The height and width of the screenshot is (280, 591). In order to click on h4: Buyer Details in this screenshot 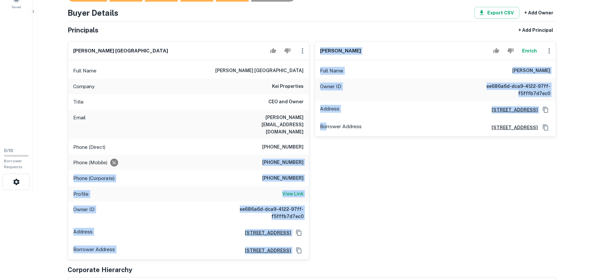, I will do `click(93, 13)`.